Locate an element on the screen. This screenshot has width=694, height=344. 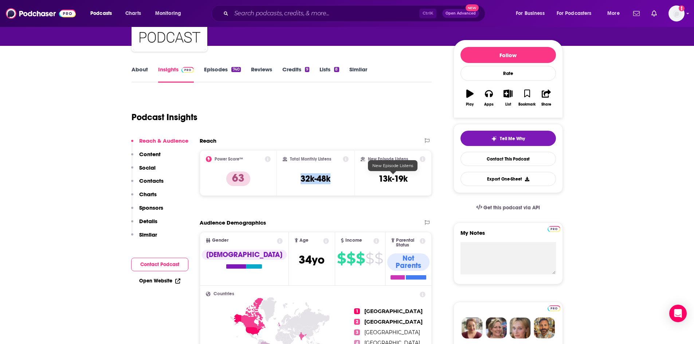
a: Show notifications dropdown is located at coordinates (636, 13).